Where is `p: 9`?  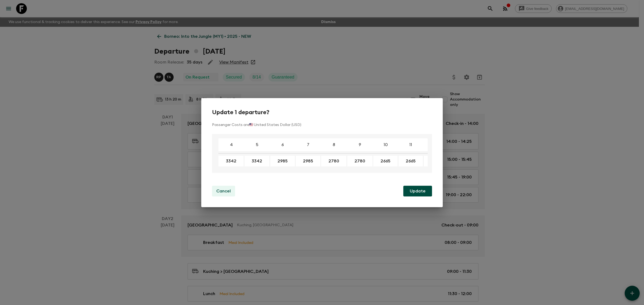
p: 9 is located at coordinates (360, 145).